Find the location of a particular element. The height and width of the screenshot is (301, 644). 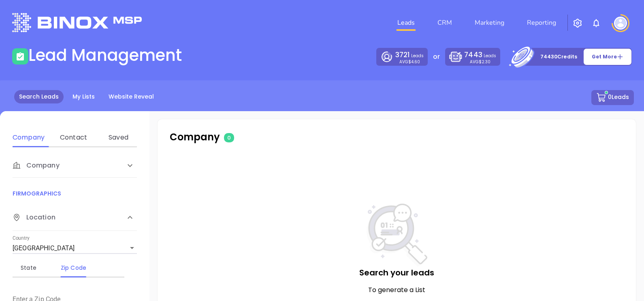

img: user is located at coordinates (621, 23).